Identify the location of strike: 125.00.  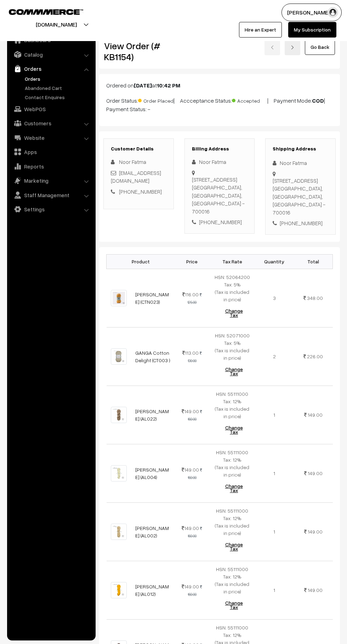
(194, 298).